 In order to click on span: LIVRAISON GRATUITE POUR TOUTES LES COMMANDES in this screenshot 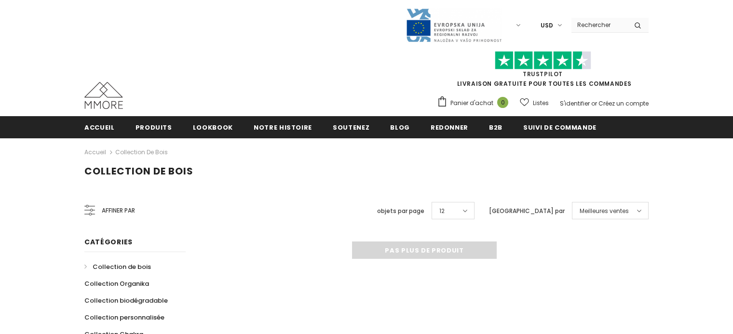, I will do `click(542, 71)`.